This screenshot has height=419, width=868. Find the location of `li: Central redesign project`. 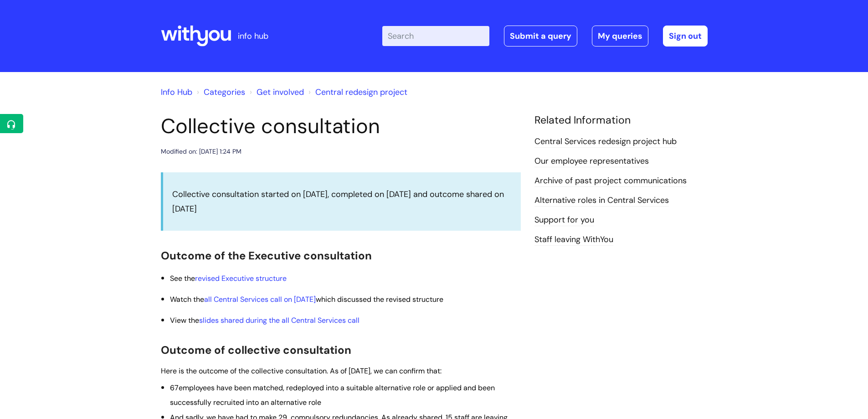

li: Central redesign project is located at coordinates (357, 92).